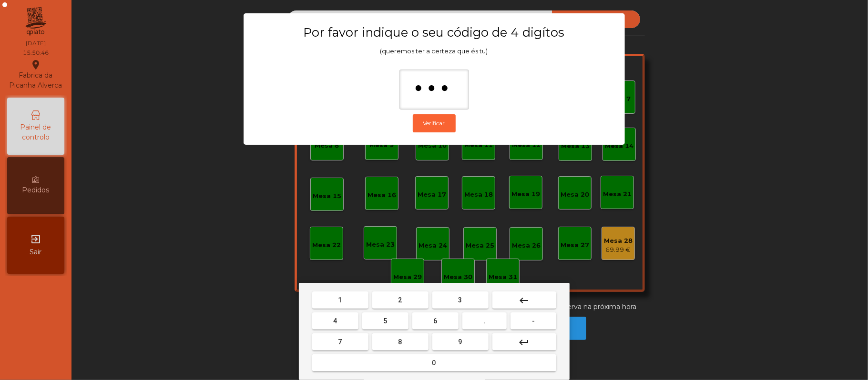 The width and height of the screenshot is (868, 380). Describe the element at coordinates (435, 321) in the screenshot. I see `button: 6` at that location.